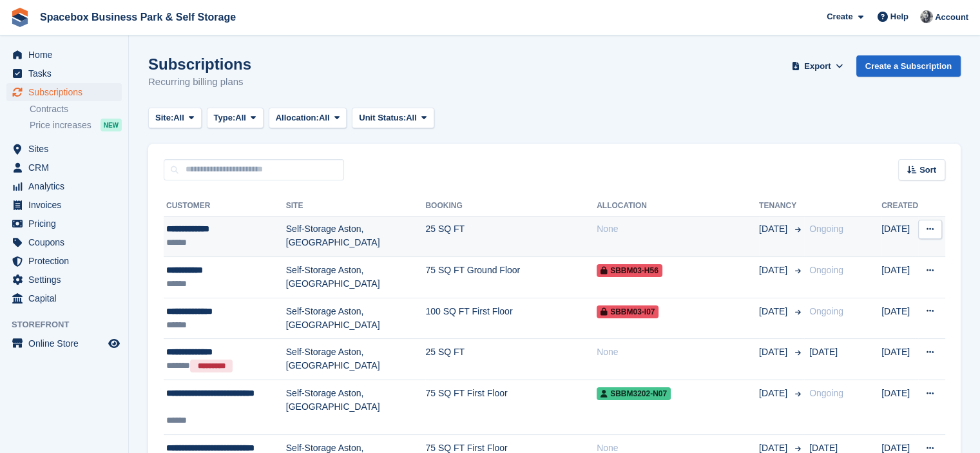 The height and width of the screenshot is (453, 980). I want to click on a: Spacebox Business Park & Self Storage, so click(138, 17).